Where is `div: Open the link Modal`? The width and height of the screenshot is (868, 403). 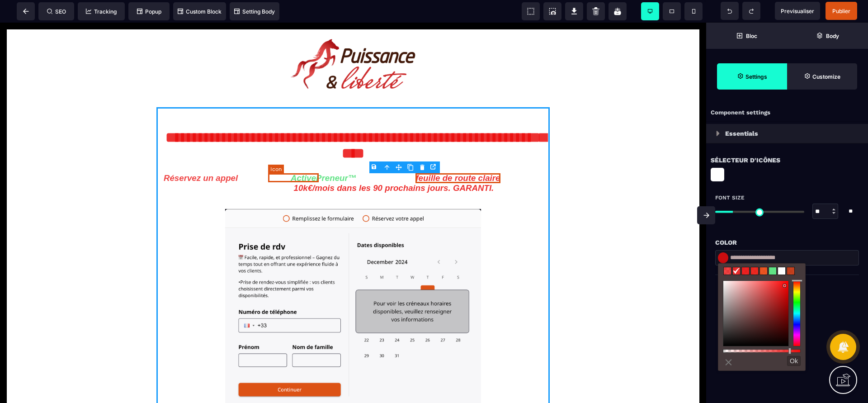 div: Open the link Modal is located at coordinates (434, 167).